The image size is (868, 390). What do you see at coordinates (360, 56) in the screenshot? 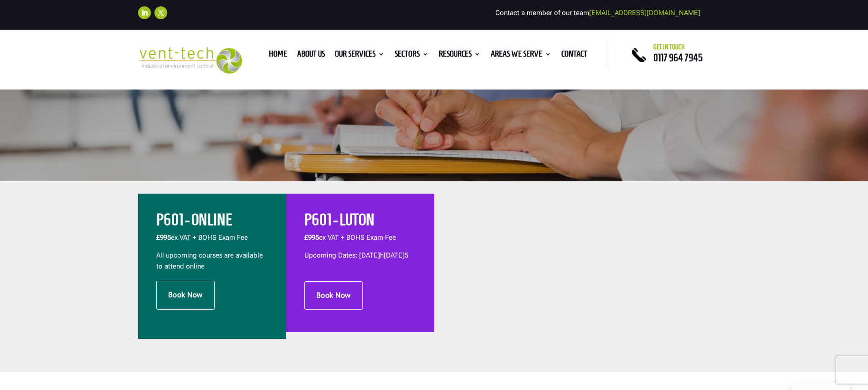
I see `a: Our Services` at bounding box center [360, 56].